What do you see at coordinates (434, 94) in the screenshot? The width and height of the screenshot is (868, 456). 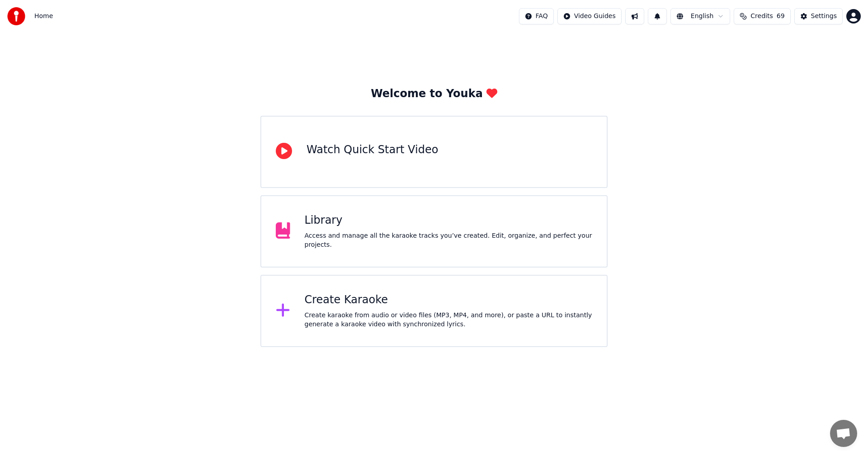 I see `div: Welcome to Youka` at bounding box center [434, 94].